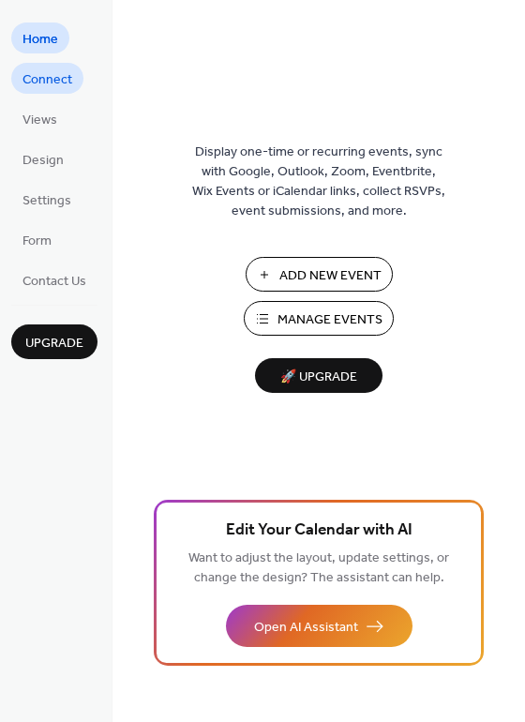 The width and height of the screenshot is (525, 722). What do you see at coordinates (40, 38) in the screenshot?
I see `a: Home` at bounding box center [40, 38].